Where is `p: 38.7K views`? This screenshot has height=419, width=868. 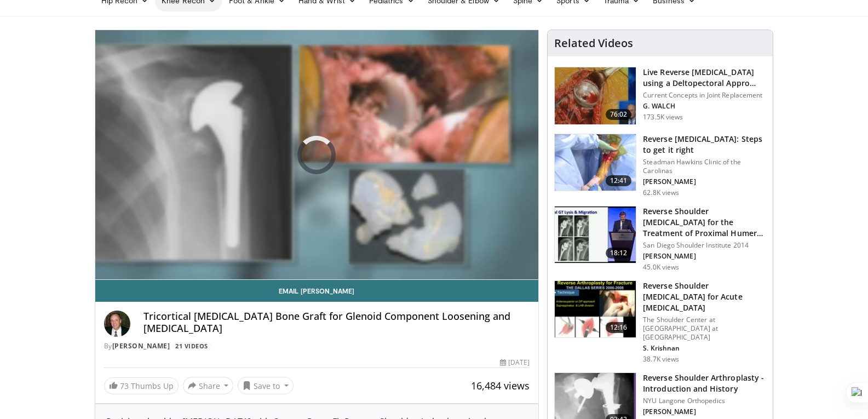
p: 38.7K views is located at coordinates (660, 359).